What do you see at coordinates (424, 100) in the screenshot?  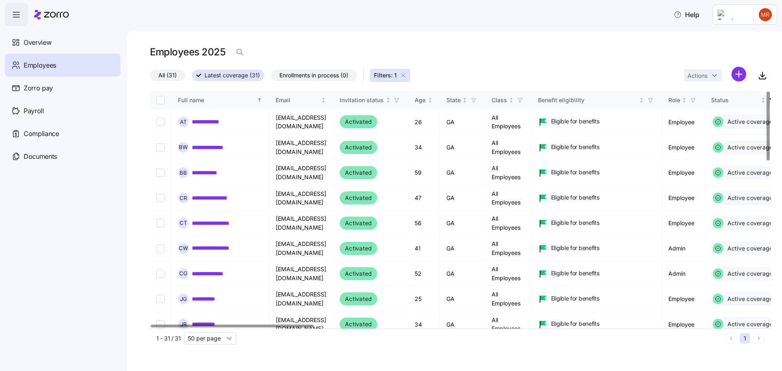 I see `th: AgeNot sorted` at bounding box center [424, 100].